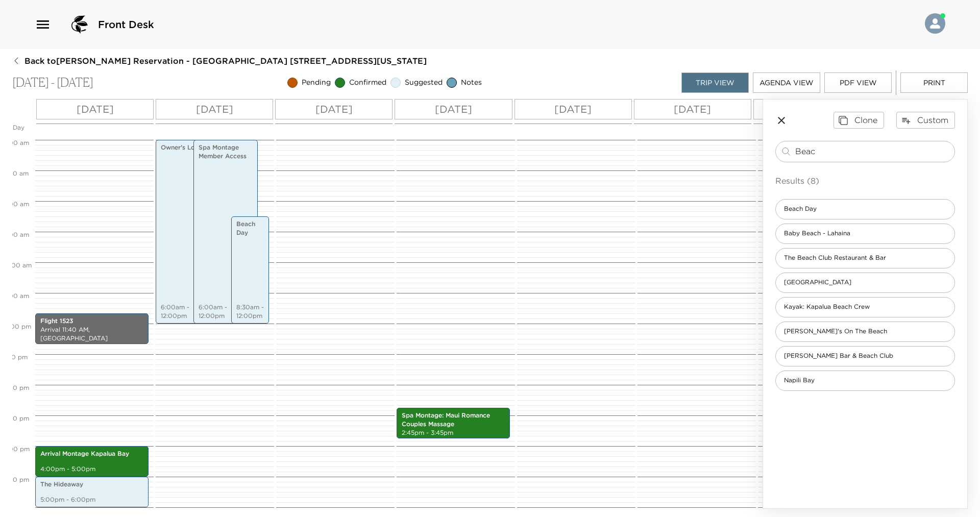  Describe the element at coordinates (16, 418) in the screenshot. I see `span: 3:00 PM` at that location.